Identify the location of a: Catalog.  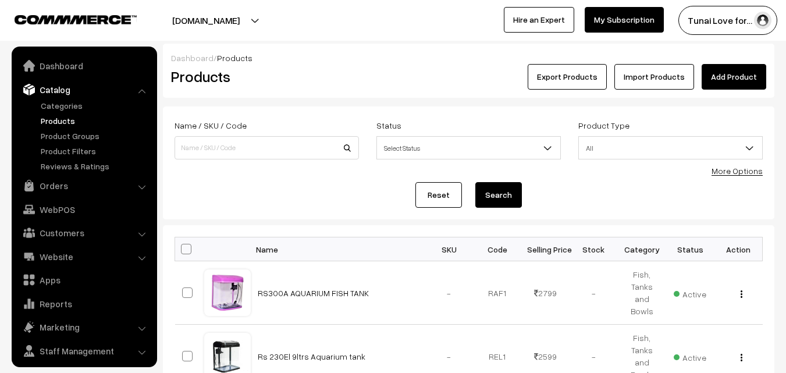
(84, 90).